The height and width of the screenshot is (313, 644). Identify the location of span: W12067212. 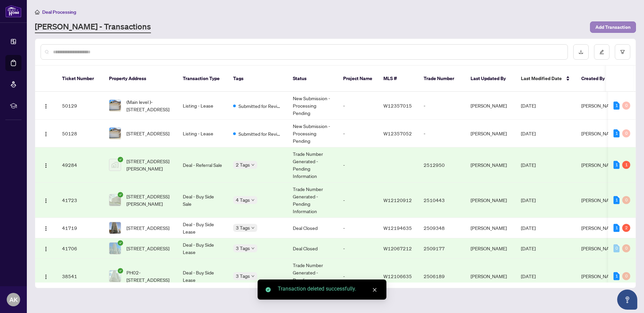
(398, 248).